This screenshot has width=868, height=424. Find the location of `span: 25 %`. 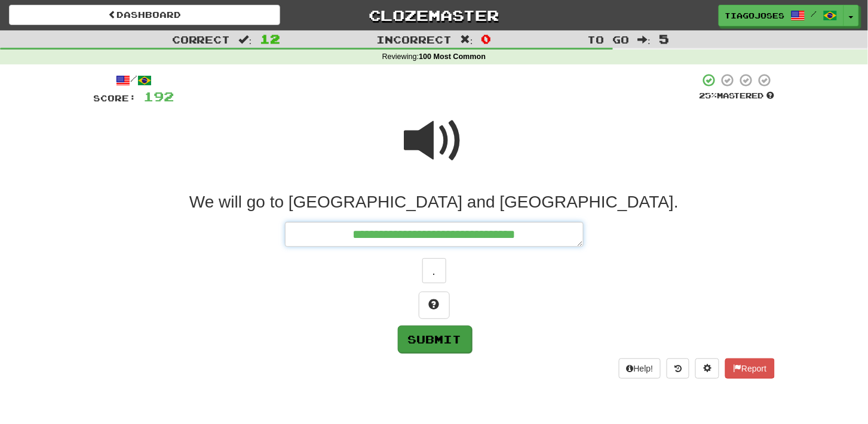

span: 25 % is located at coordinates (708, 95).